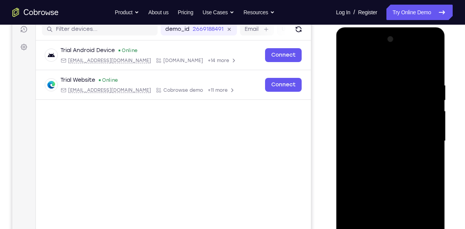  I want to click on a: Sessions, so click(12, 29).